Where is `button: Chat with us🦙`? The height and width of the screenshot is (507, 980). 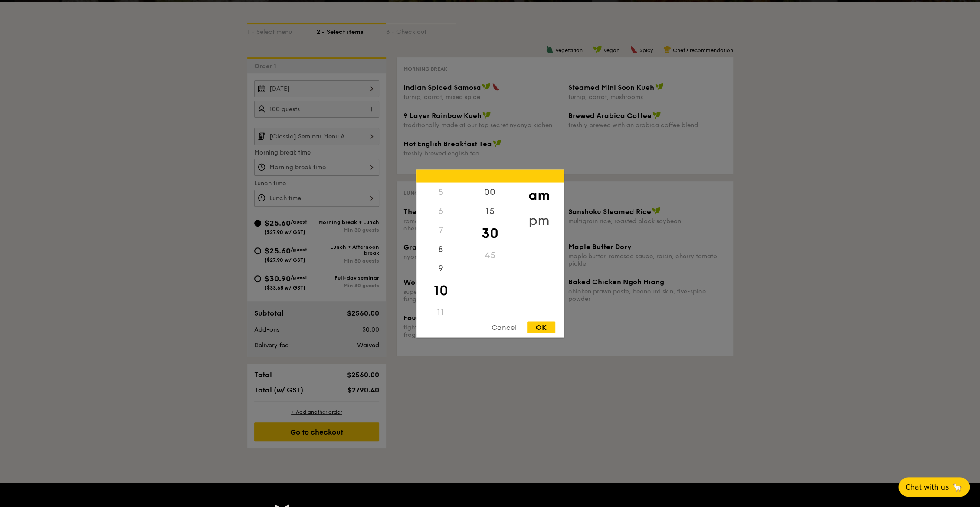
button: Chat with us🦙 is located at coordinates (934, 487).